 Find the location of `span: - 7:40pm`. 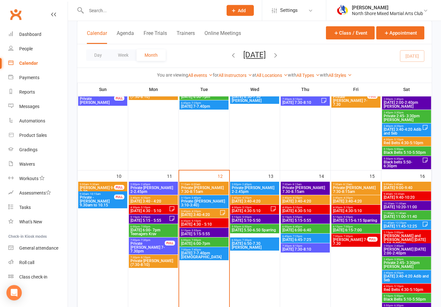

span: - 7:40pm is located at coordinates (196, 250).